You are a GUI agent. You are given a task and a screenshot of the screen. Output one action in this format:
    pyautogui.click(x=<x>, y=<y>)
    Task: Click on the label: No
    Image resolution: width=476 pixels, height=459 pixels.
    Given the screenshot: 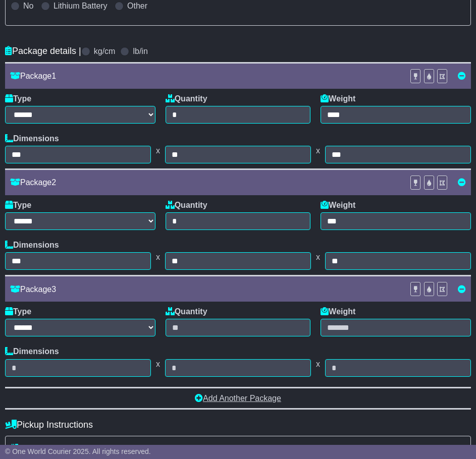 What is the action you would take?
    pyautogui.click(x=28, y=5)
    